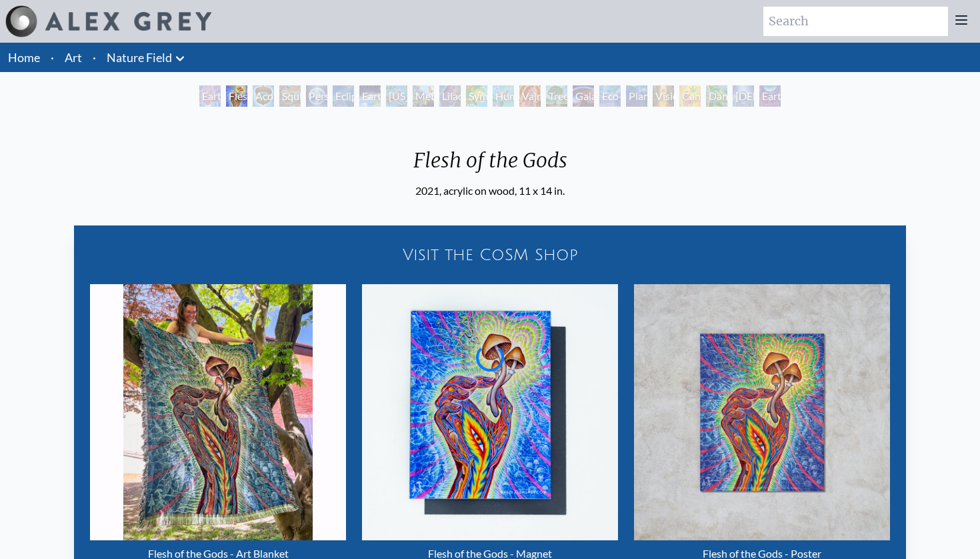 This screenshot has height=559, width=980. What do you see at coordinates (490, 254) in the screenshot?
I see `a: Visit the CoSM Shop` at bounding box center [490, 254].